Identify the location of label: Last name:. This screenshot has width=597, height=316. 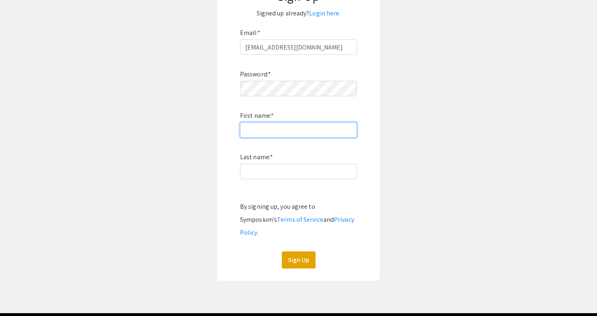
(256, 157).